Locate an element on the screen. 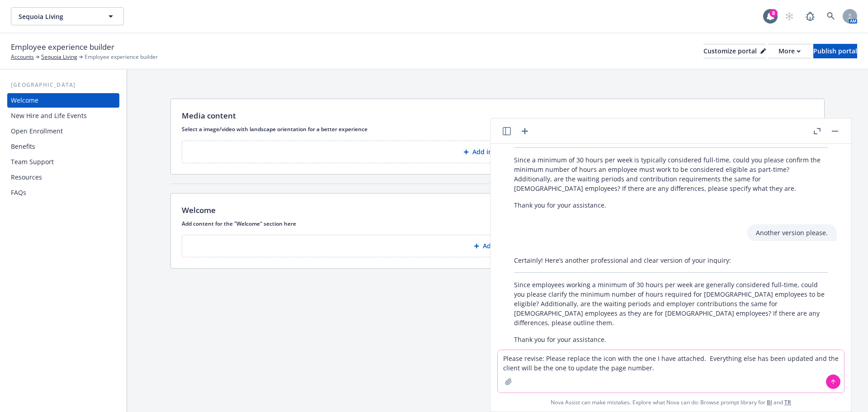  p: Welcome is located at coordinates (199, 210).